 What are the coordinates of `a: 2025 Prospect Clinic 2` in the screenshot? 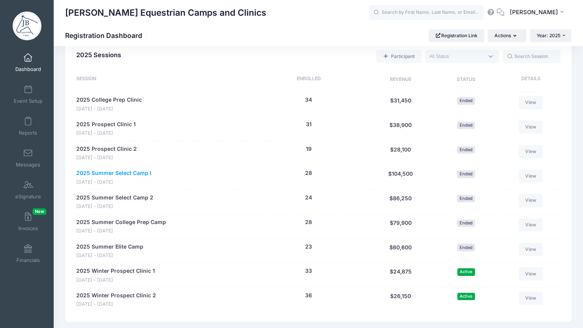 It's located at (107, 149).